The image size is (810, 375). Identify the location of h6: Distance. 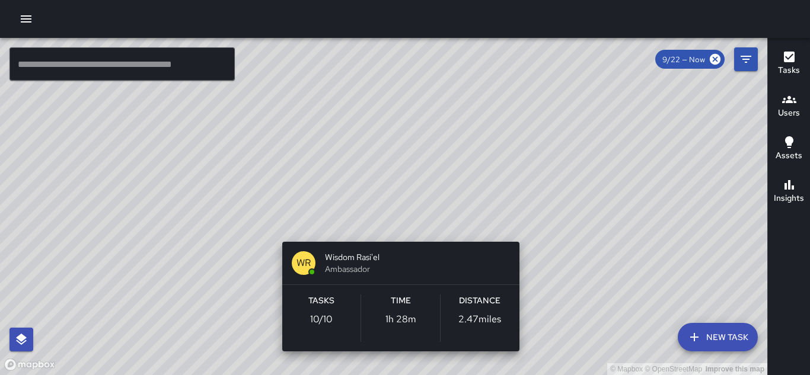
(480, 301).